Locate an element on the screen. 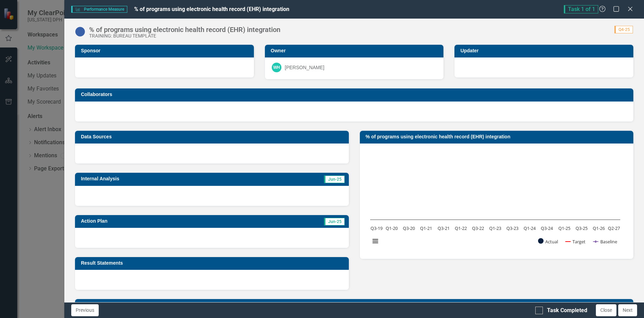 The width and height of the screenshot is (644, 318). h3: Updater is located at coordinates (545, 50).